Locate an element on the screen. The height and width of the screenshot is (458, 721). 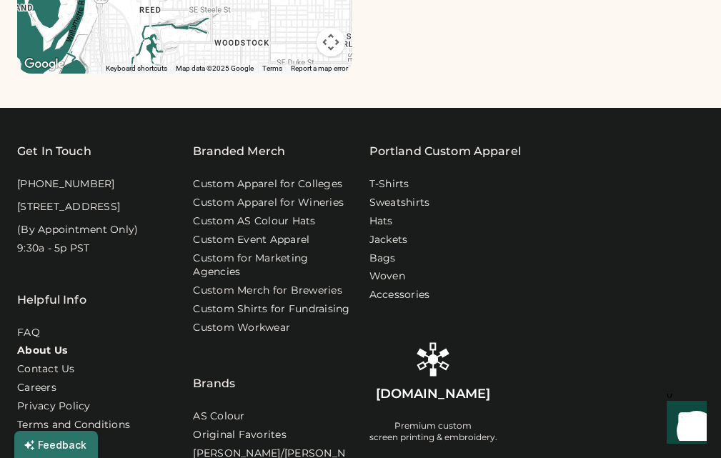
a: Custom Event Apparel is located at coordinates (251, 240).